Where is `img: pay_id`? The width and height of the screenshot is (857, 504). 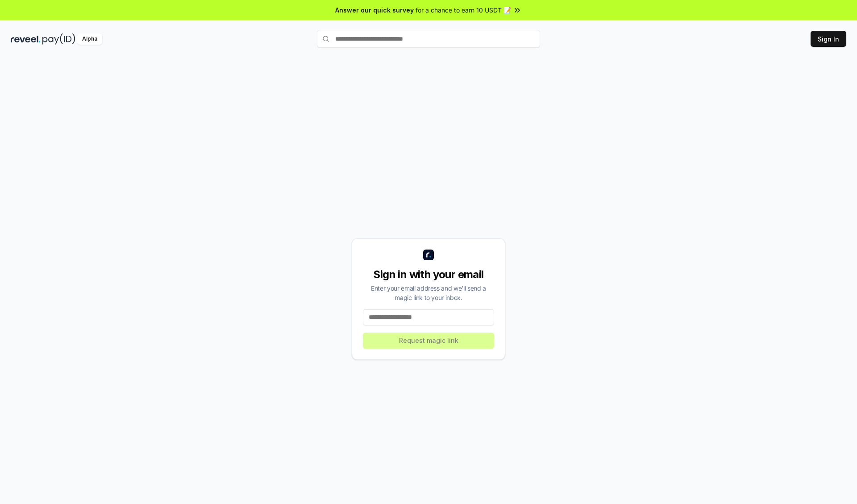 img: pay_id is located at coordinates (59, 39).